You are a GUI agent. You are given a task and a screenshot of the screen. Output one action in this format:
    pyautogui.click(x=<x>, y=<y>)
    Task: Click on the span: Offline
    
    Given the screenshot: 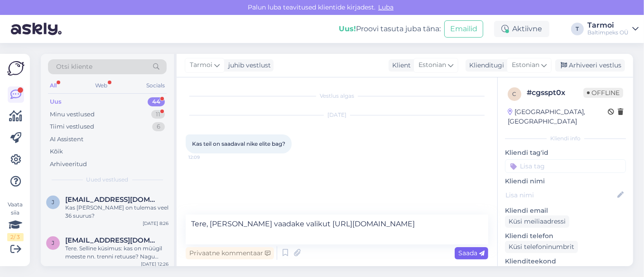 What is the action you would take?
    pyautogui.click(x=603, y=93)
    